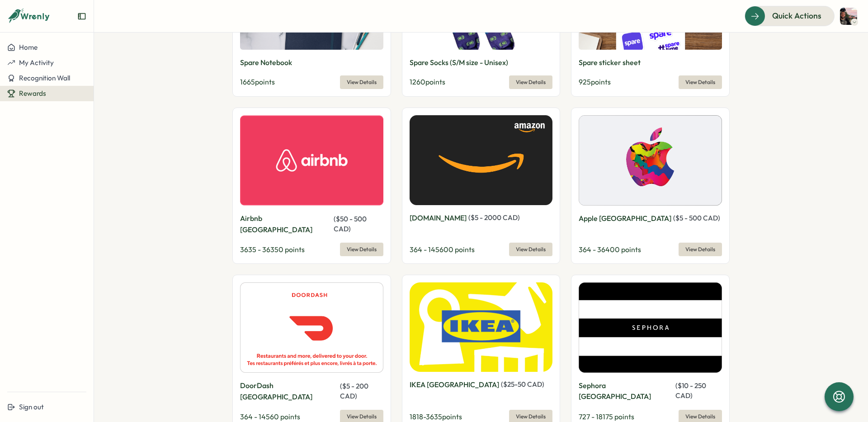  What do you see at coordinates (691, 390) in the screenshot?
I see `span: ( $ 10 - 250 CAD )` at bounding box center [691, 390].